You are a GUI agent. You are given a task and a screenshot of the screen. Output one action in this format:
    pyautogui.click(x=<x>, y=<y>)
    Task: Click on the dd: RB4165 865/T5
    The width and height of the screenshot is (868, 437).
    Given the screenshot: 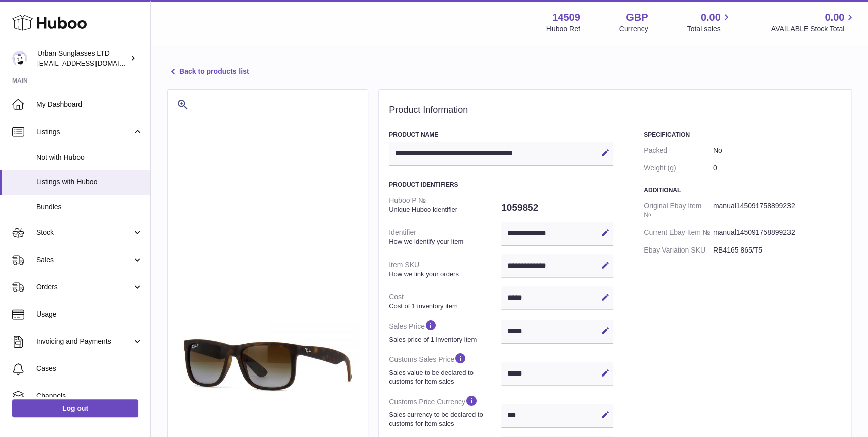 What is the action you would take?
    pyautogui.click(x=777, y=250)
    